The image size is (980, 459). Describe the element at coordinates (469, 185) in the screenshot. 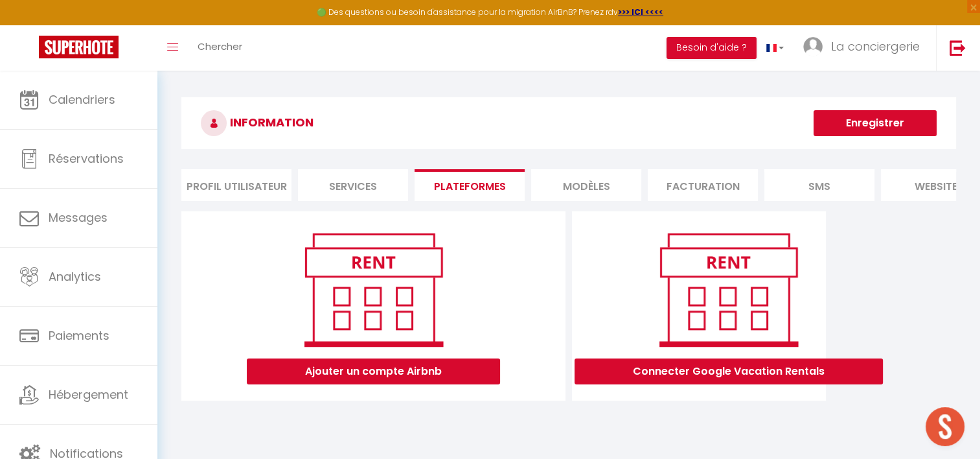

I see `li: Plateformes` at that location.